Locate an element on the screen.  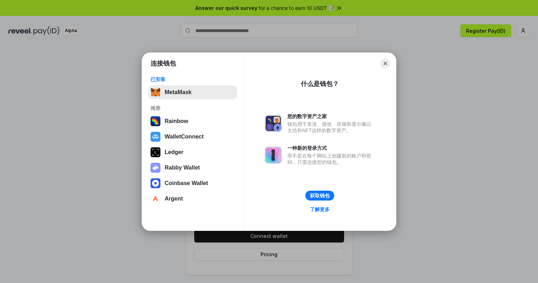
img: svg+xml,%3Csvg%20xmlns%3D%22http%3A%2F%2Fwww.w3.org%2F2000%2Fsvg%22%20width%3D%2228%22%20height%3... is located at coordinates (155, 152).